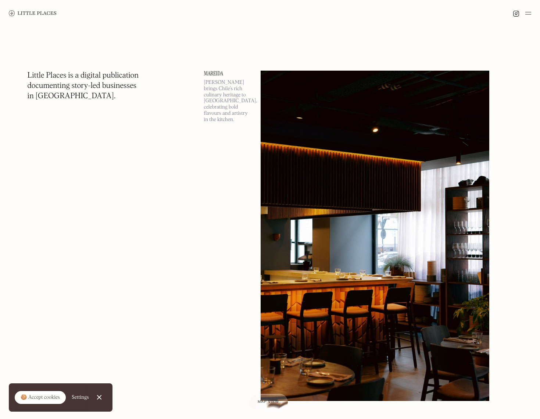  What do you see at coordinates (80, 397) in the screenshot?
I see `div: Settings` at bounding box center [80, 397].